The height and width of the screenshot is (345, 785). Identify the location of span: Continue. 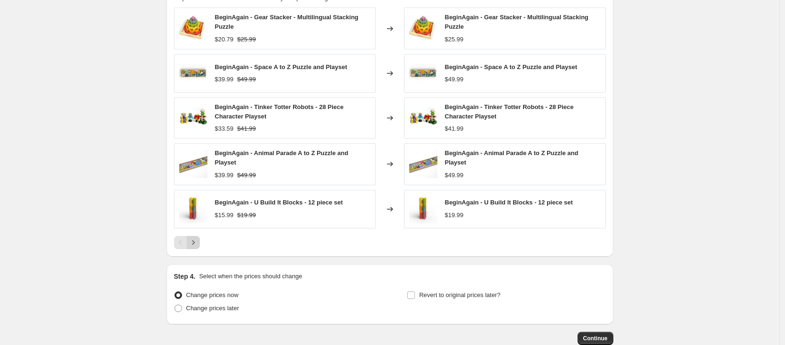
(595, 339).